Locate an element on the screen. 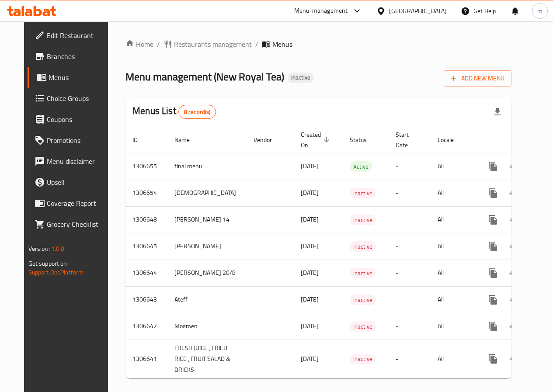 This screenshot has height=392, width=553. td: 1306644 is located at coordinates (146, 273).